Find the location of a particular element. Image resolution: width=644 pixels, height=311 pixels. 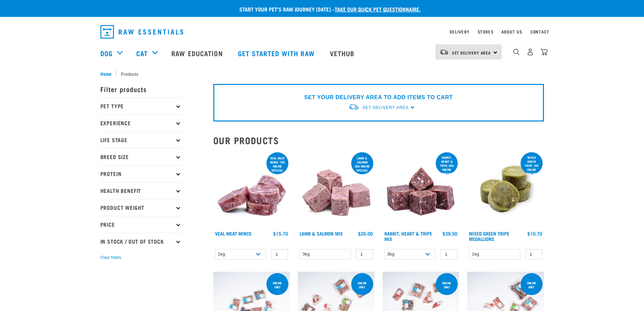

p: Health Benefit is located at coordinates (141, 190).